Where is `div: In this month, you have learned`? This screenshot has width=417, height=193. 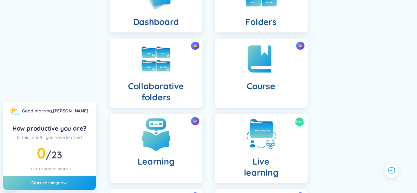 div: In this month, you have learned is located at coordinates (49, 137).